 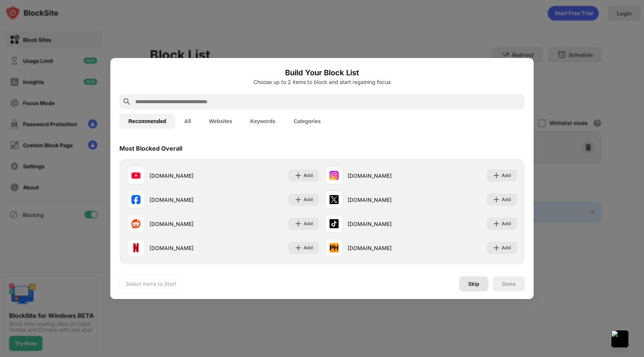 I want to click on button: Categories, so click(x=307, y=121).